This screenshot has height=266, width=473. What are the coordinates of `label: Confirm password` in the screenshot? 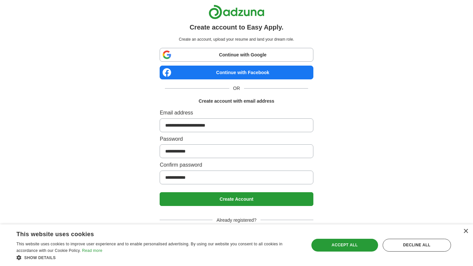 It's located at (236, 165).